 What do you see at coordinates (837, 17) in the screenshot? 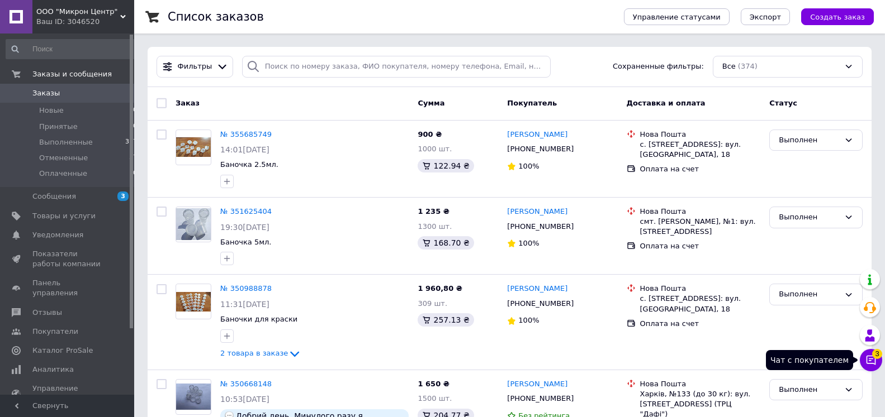
I see `span: Создать заказ` at bounding box center [837, 17].